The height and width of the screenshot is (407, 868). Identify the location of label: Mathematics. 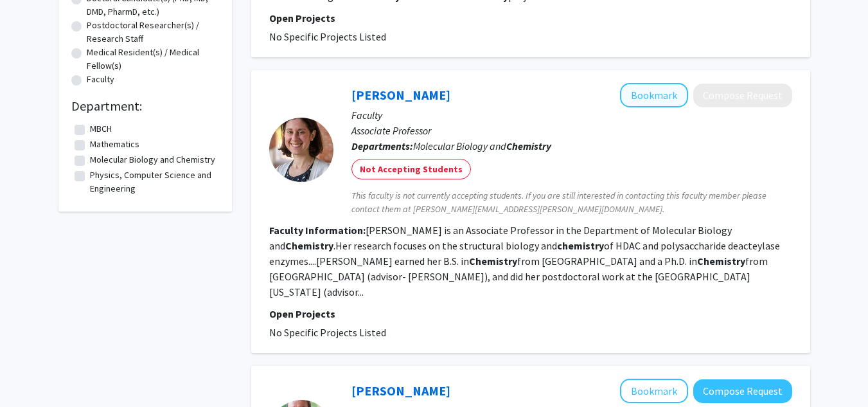
(114, 144).